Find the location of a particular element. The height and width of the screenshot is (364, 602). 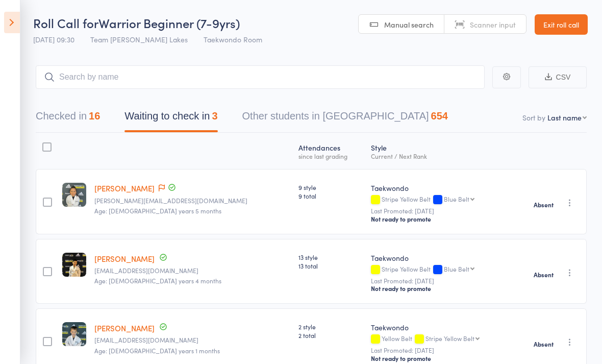

div: Yellow Belt is located at coordinates (441, 338).